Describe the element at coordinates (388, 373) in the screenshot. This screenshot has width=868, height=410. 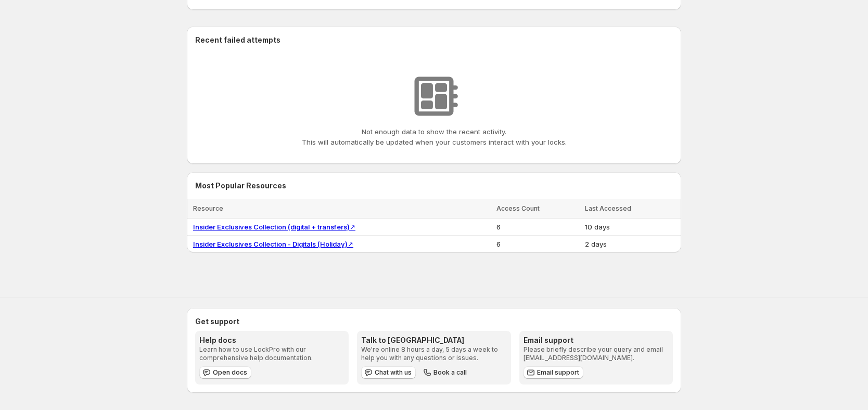
I see `button: Chat with us` at that location.